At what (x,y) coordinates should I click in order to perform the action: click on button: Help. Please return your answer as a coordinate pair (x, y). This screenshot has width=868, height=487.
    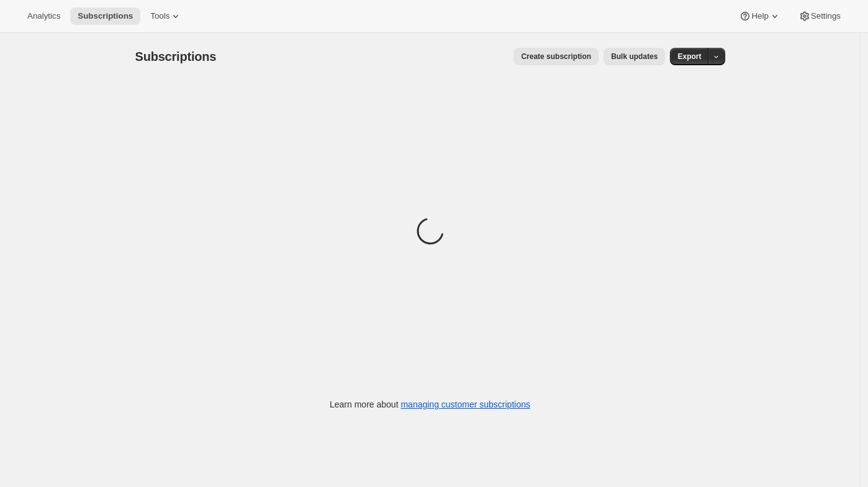
    Looking at the image, I should click on (759, 16).